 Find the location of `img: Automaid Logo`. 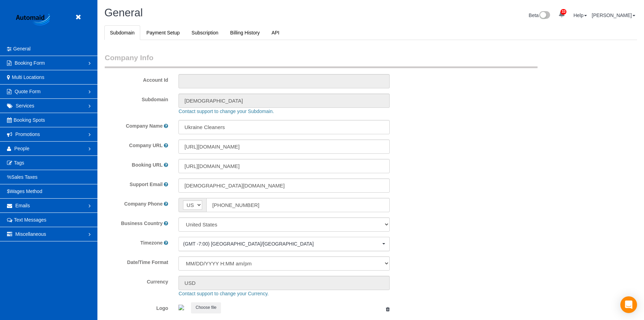

img: Automaid Logo is located at coordinates (34, 20).